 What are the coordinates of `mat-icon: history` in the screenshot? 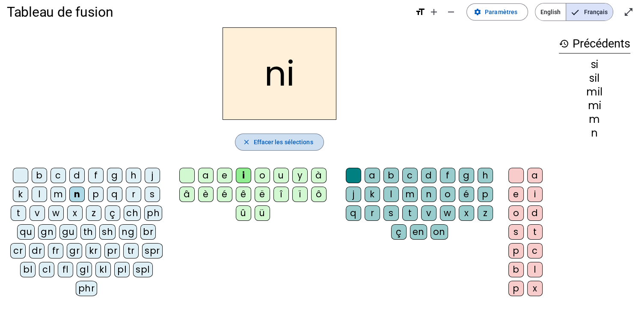 It's located at (564, 43).